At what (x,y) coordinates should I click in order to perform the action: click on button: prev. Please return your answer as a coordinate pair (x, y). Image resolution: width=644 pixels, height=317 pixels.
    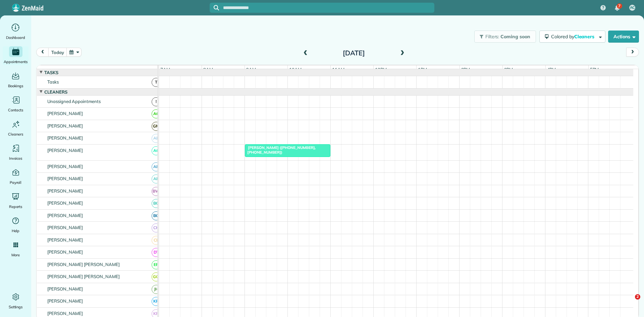
    Looking at the image, I should click on (43, 52).